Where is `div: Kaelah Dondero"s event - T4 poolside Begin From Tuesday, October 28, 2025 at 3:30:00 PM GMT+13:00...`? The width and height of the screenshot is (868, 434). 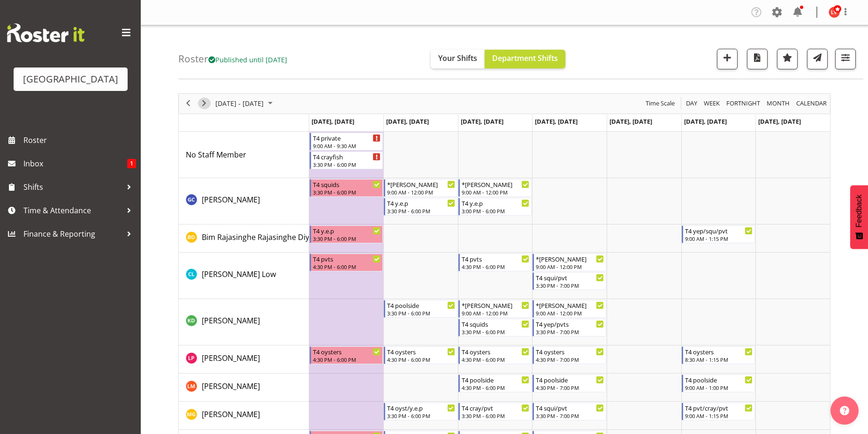
div: Kaelah Dondero"s event - T4 poolside Begin From Tuesday, October 28, 2025 at 3:30:00 PM GMT+13:00... is located at coordinates (421, 309).